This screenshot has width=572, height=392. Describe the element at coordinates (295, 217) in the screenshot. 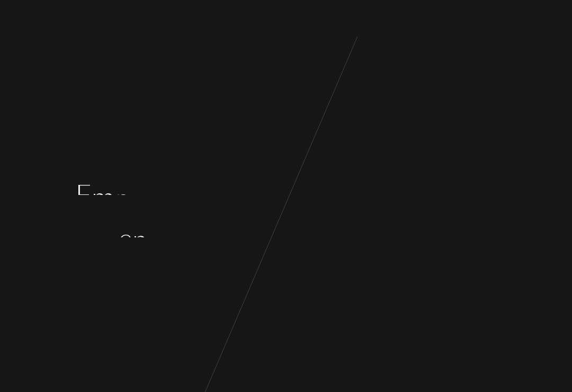

I see `div: y` at that location.